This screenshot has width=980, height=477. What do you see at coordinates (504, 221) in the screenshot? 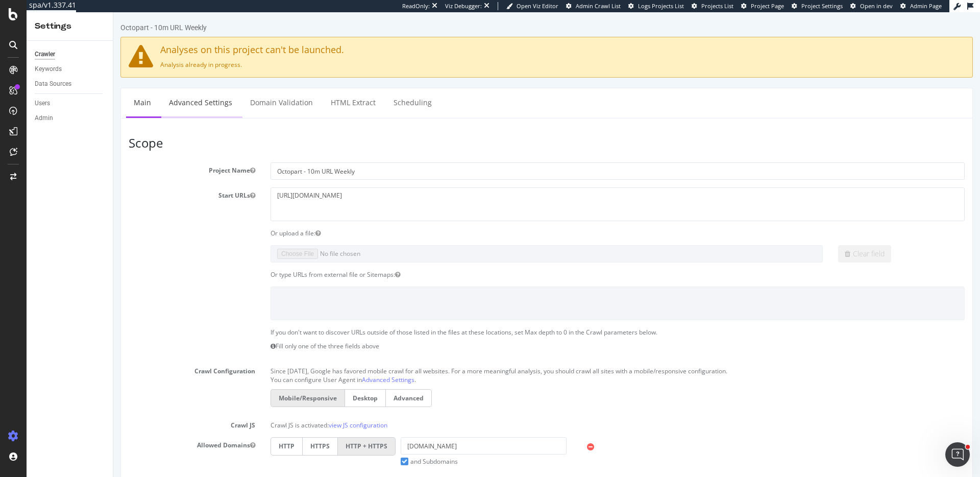
I see `div: Or upload a file:` at bounding box center [504, 221].